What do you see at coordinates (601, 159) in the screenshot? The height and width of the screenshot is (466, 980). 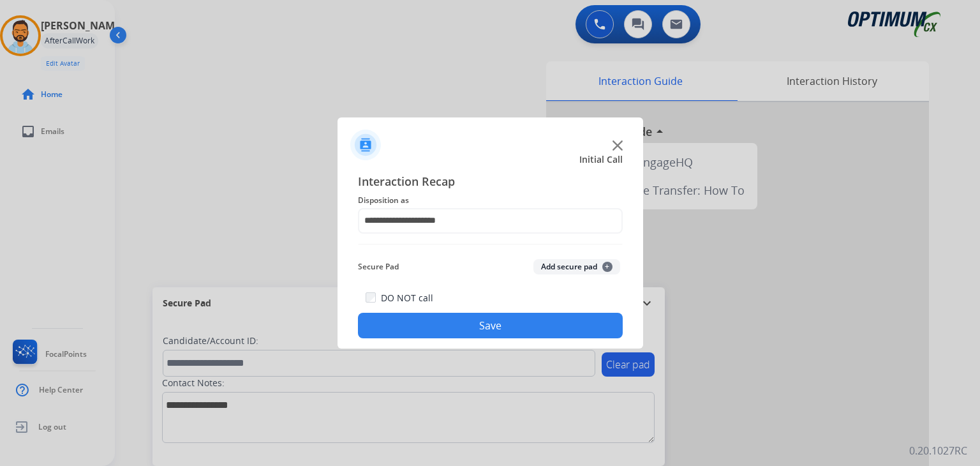 I see `span: Initial Call` at bounding box center [601, 159].